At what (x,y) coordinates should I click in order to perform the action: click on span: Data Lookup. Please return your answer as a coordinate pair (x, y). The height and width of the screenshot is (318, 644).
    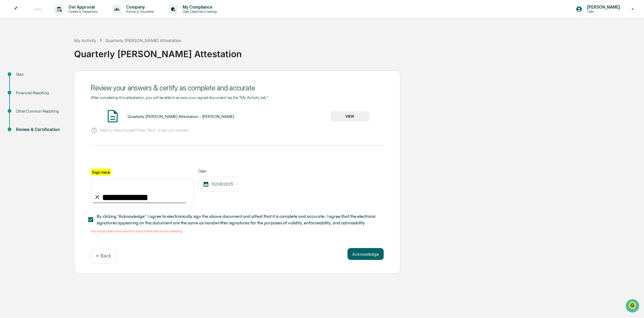
    Looking at the image, I should click on (25, 89).